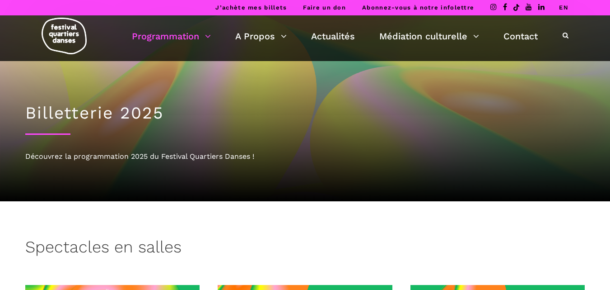 This screenshot has width=610, height=290. What do you see at coordinates (305, 113) in the screenshot?
I see `h1: Billetterie 2025` at bounding box center [305, 113].